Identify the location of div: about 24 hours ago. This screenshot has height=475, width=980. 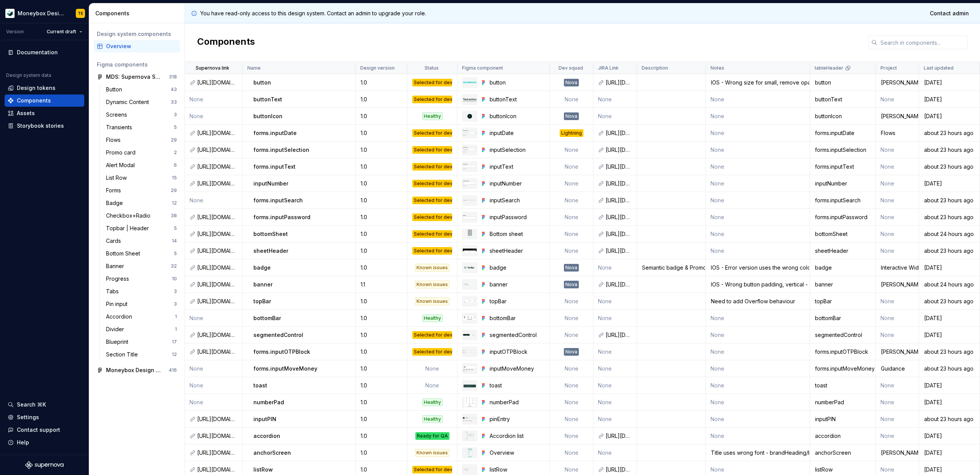
(949, 285).